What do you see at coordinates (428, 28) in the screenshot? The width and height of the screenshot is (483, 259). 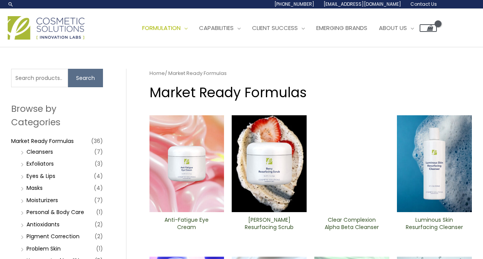 I see `a: View Shopping Cart, empty` at bounding box center [428, 28].